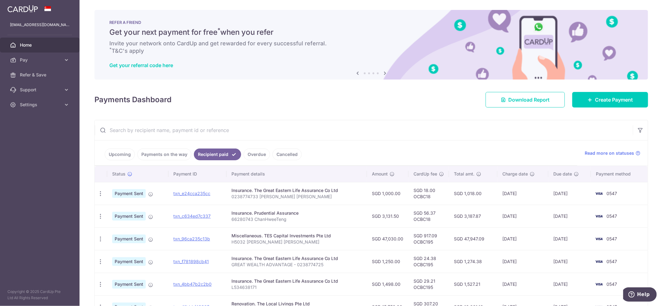 This screenshot has height=306, width=663. I want to click on td: SGD 3,187.87, so click(473, 216).